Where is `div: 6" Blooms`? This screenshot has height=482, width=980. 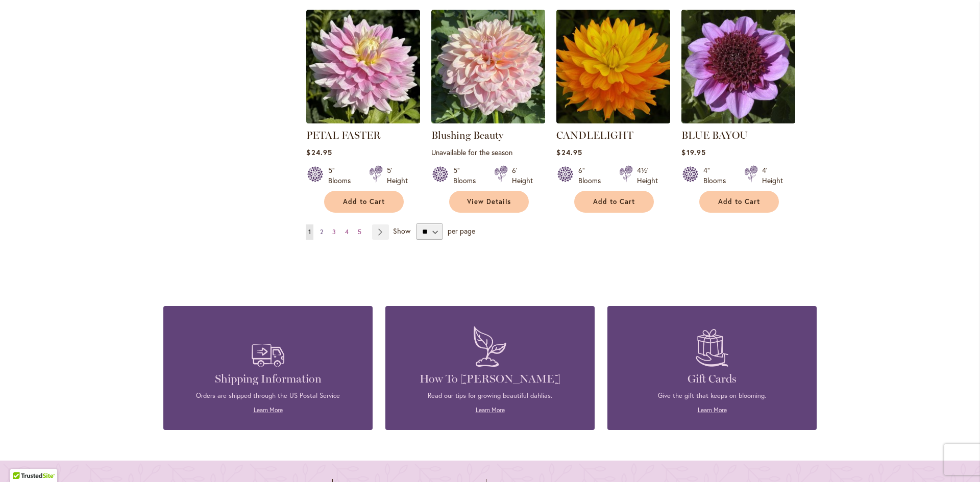
div: 6" Blooms is located at coordinates (592, 175).